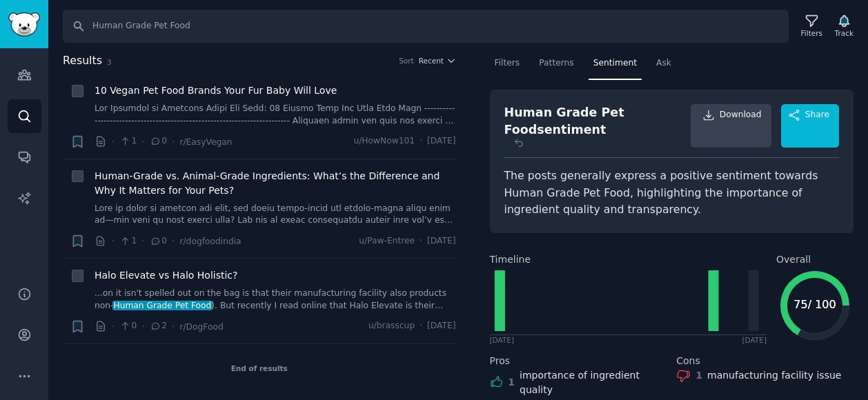 The height and width of the screenshot is (400, 868). What do you see at coordinates (24, 24) in the screenshot?
I see `img: GummySearch logo` at bounding box center [24, 24].